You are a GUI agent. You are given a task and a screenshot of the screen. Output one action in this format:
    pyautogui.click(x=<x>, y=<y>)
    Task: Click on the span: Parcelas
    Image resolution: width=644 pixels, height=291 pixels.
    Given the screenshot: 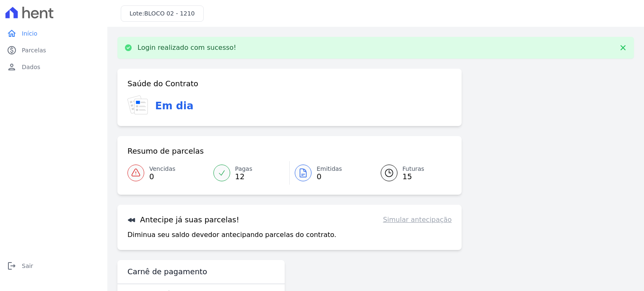 What is the action you would take?
    pyautogui.click(x=34, y=50)
    